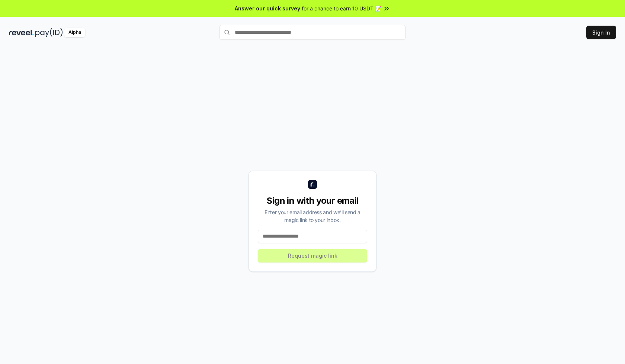 The height and width of the screenshot is (364, 625). Describe the element at coordinates (601, 33) in the screenshot. I see `button: Sign In` at that location.